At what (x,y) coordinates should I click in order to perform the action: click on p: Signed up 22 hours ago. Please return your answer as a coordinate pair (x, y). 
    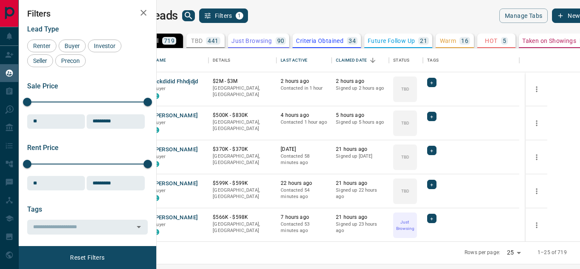
    Looking at the image, I should click on (360, 193).